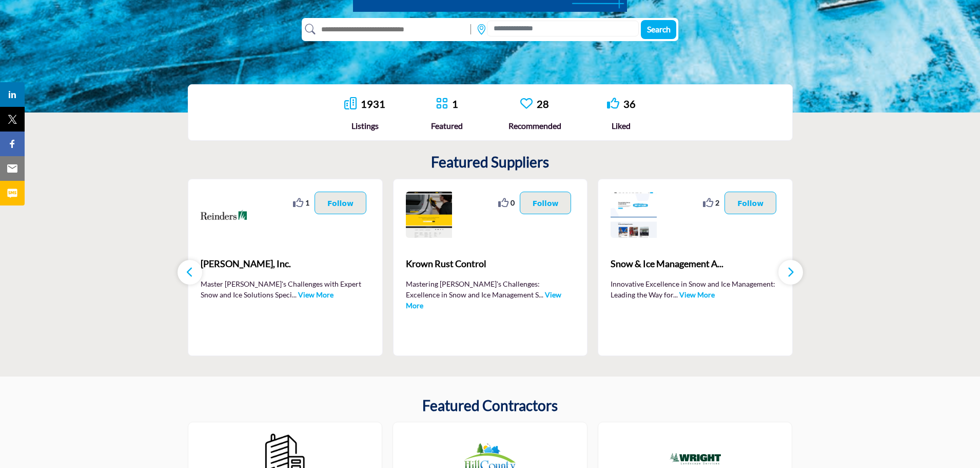  I want to click on img: Reinders, Inc., so click(224, 214).